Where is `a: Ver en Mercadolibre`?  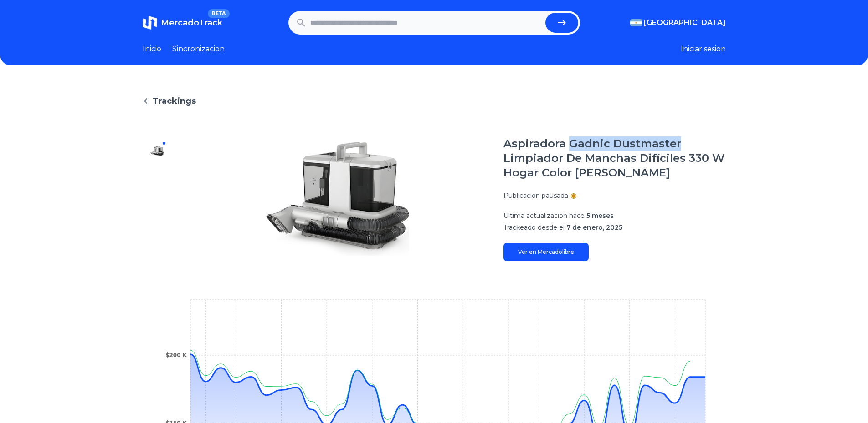 a: Ver en Mercadolibre is located at coordinates (546, 252).